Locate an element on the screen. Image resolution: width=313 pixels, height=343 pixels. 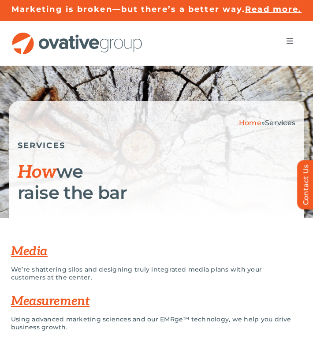
a: Measurement is located at coordinates (50, 301).